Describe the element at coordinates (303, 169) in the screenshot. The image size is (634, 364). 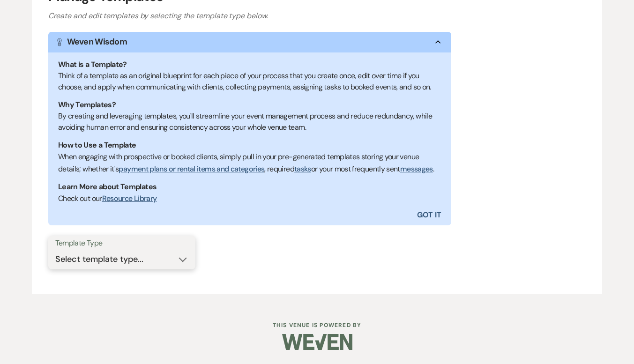
I see `a: tasks` at that location.